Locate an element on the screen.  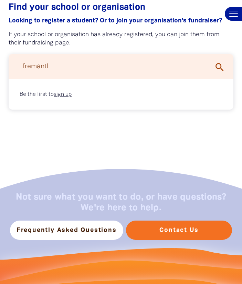
div: Be the first to is located at coordinates (121, 94).